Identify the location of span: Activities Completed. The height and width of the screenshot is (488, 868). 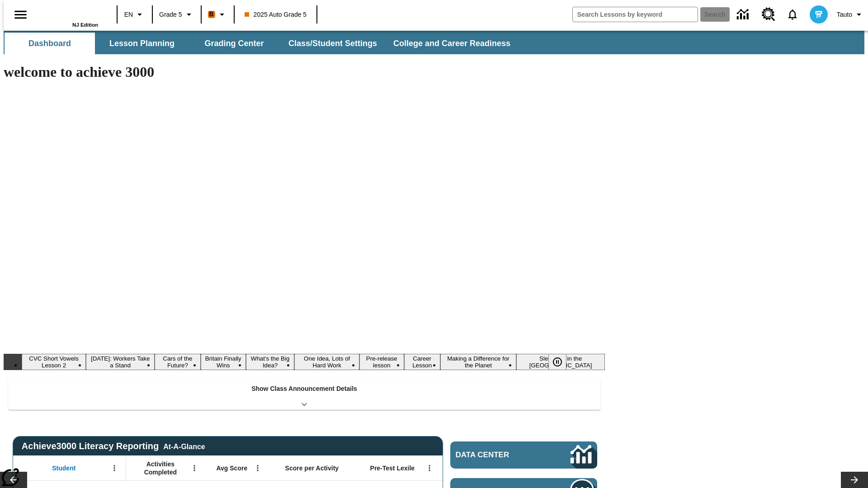
(161, 468).